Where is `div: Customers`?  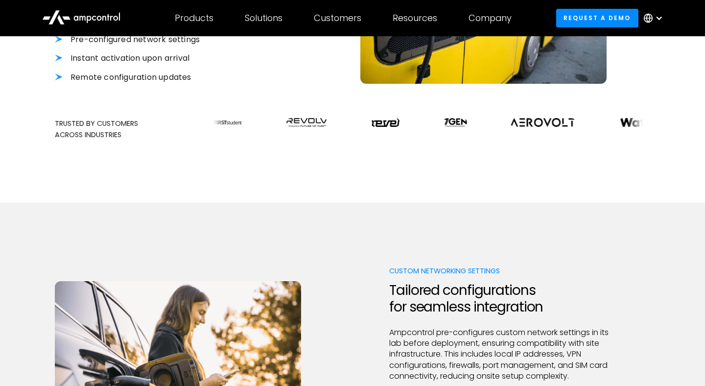 div: Customers is located at coordinates (337, 18).